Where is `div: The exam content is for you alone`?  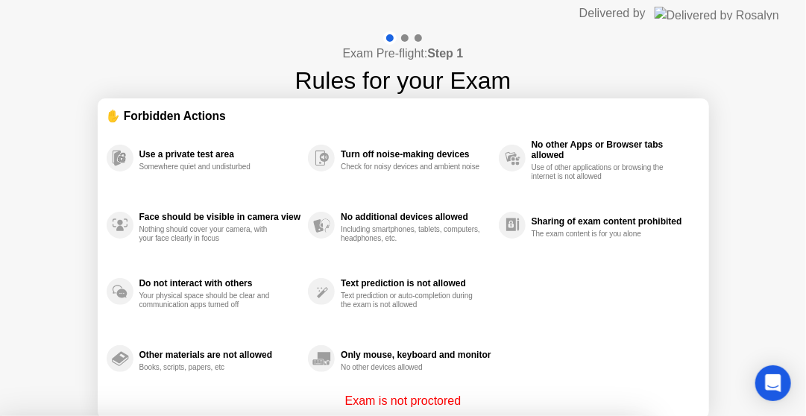
div: The exam content is for you alone is located at coordinates (602, 234).